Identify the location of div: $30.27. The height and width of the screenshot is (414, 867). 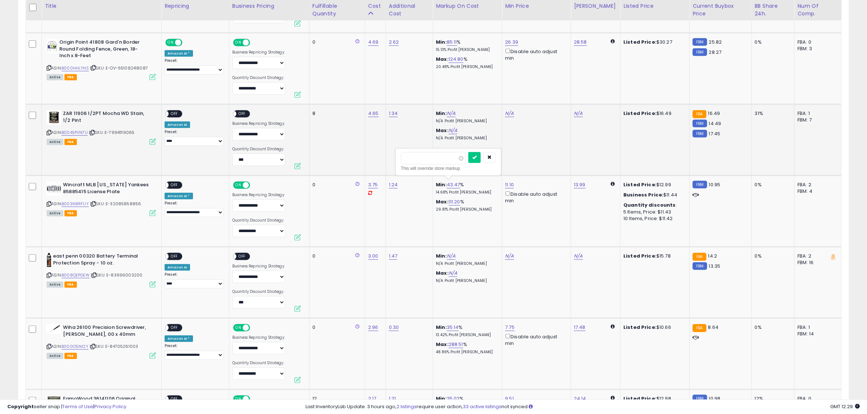
(654, 42).